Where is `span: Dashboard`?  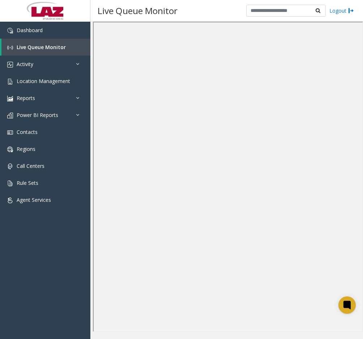 span: Dashboard is located at coordinates (30, 30).